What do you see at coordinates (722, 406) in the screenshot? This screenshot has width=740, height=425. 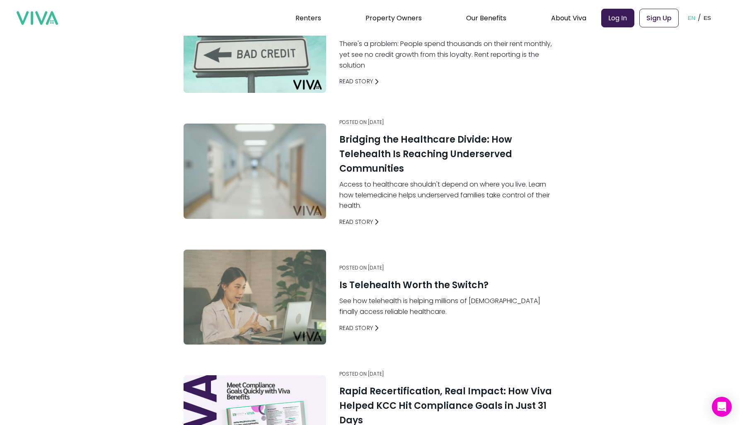 I see `div: Open Intercom Messenger` at bounding box center [722, 406].